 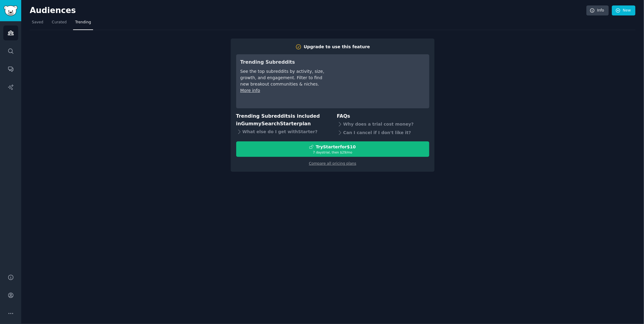 I want to click on button: TryStarterfor$107 daystrial, then $29/mo, so click(x=332, y=149).